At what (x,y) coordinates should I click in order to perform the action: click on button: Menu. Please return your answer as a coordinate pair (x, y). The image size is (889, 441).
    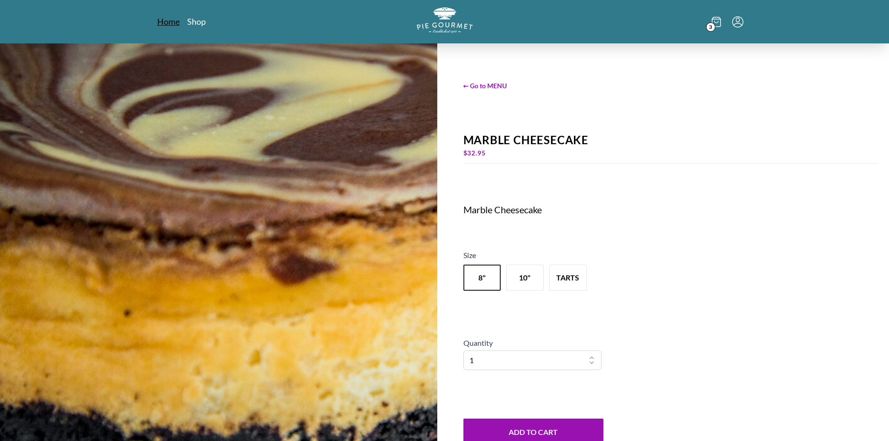
    Looking at the image, I should click on (738, 22).